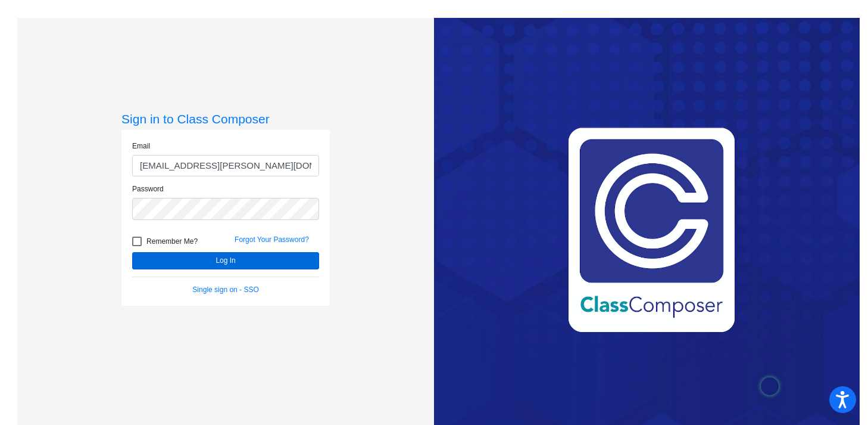  What do you see at coordinates (141, 146) in the screenshot?
I see `label: Email` at bounding box center [141, 146].